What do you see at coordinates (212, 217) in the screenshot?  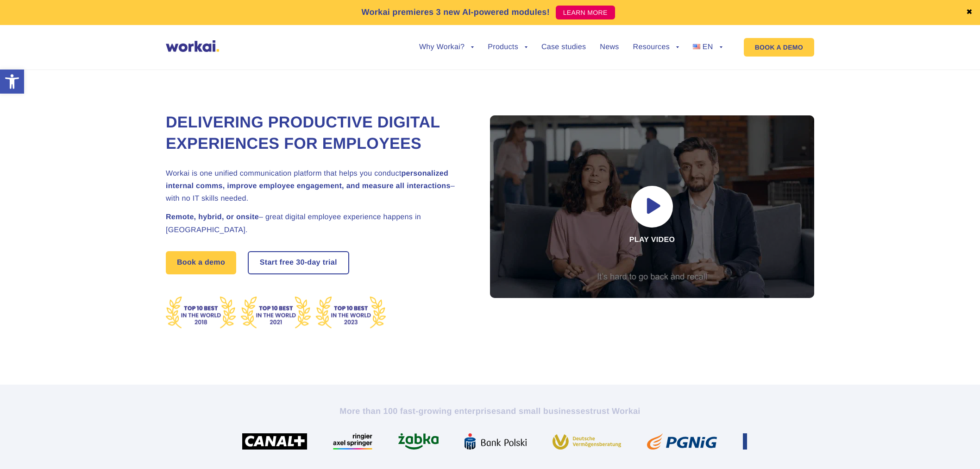 I see `strong: Remote, hybrid, or onsite` at bounding box center [212, 217].